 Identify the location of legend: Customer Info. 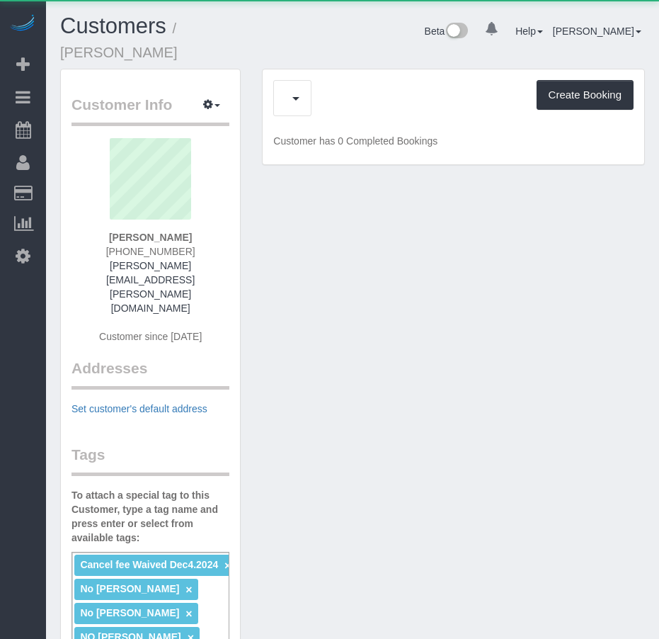
(150, 110).